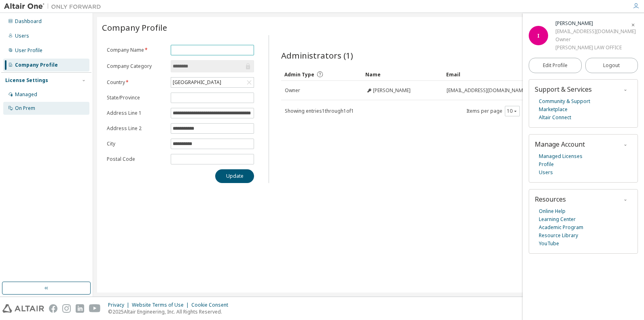 The width and height of the screenshot is (644, 320). I want to click on div: On Prem, so click(25, 108).